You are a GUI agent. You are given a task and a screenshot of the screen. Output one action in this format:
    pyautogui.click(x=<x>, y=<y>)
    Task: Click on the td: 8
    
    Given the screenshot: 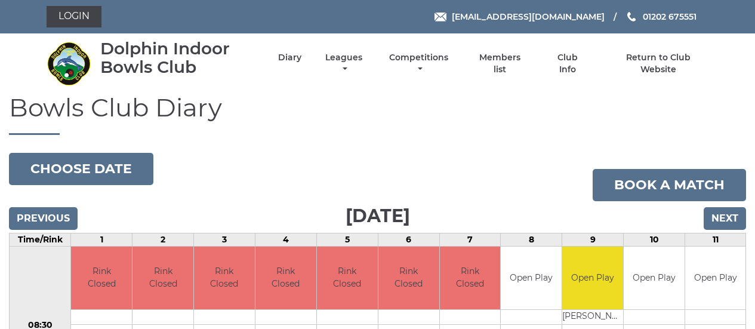 What is the action you would take?
    pyautogui.click(x=531, y=240)
    